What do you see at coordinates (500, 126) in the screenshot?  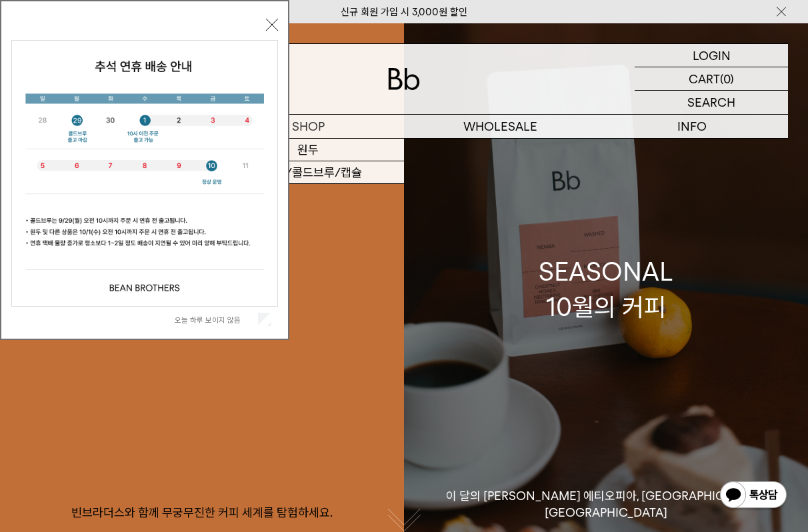 I see `p: WHOLESALE` at bounding box center [500, 126].